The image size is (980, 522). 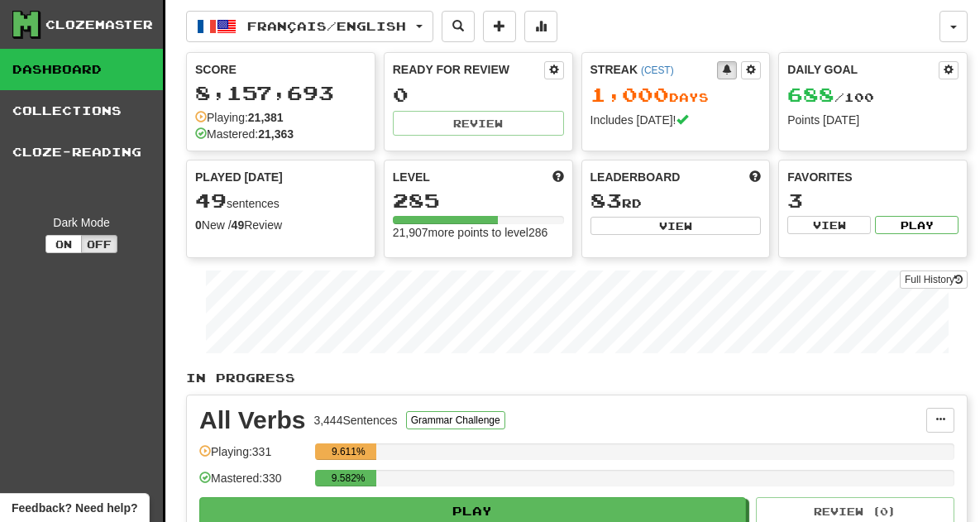 I want to click on strong: 0, so click(x=199, y=225).